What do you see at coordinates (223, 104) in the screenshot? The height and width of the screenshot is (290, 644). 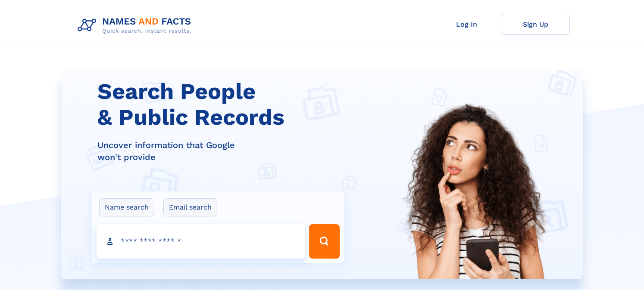 I see `h1: Search People & Public Records` at bounding box center [223, 104].